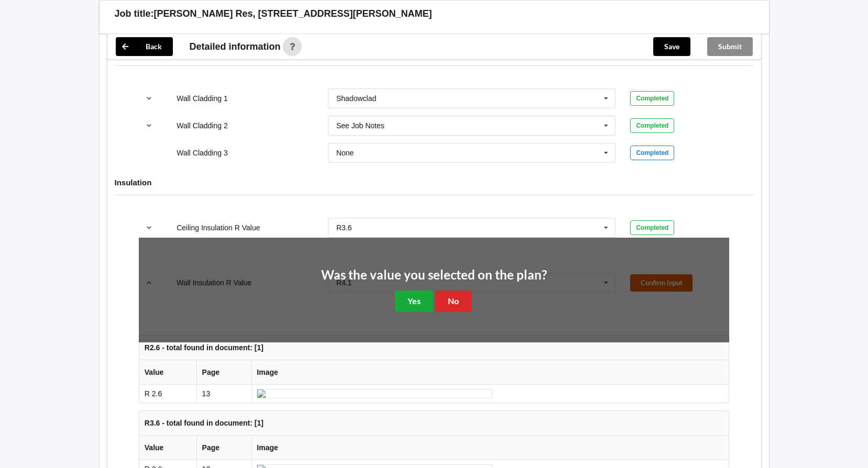 This screenshot has height=468, width=868. What do you see at coordinates (356, 98) in the screenshot?
I see `div: Shadowclad` at bounding box center [356, 98].